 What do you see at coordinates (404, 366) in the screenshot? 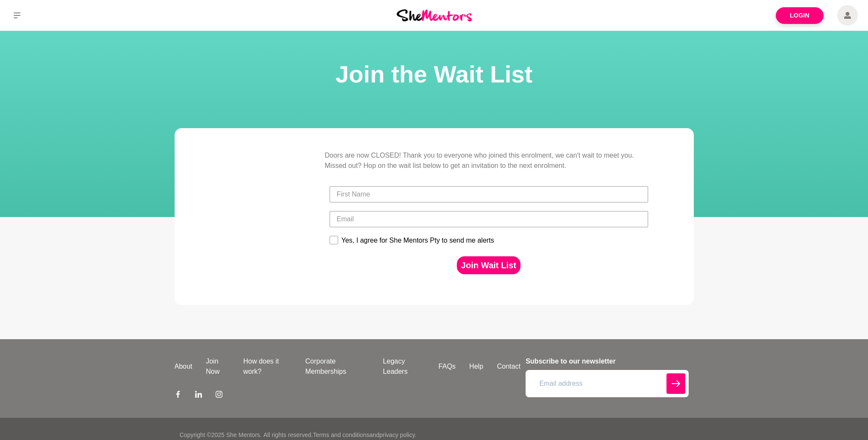
I see `a: Legacy Leaders` at bounding box center [404, 366].